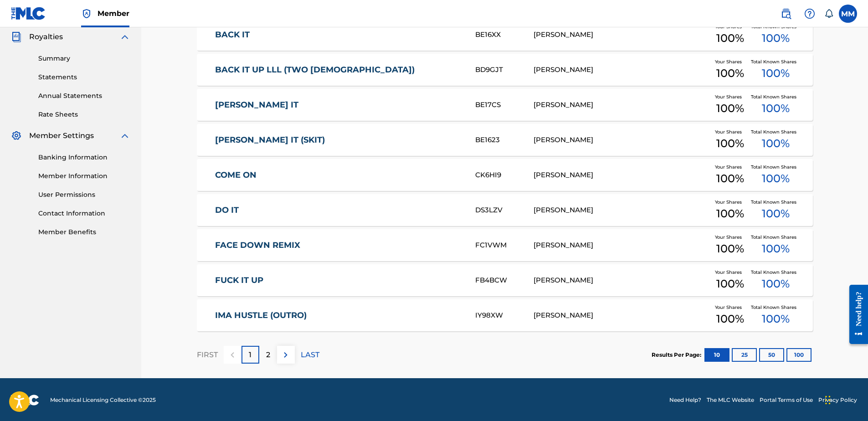 This screenshot has width=868, height=421. What do you see at coordinates (85, 77) in the screenshot?
I see `a: Statements` at bounding box center [85, 77].